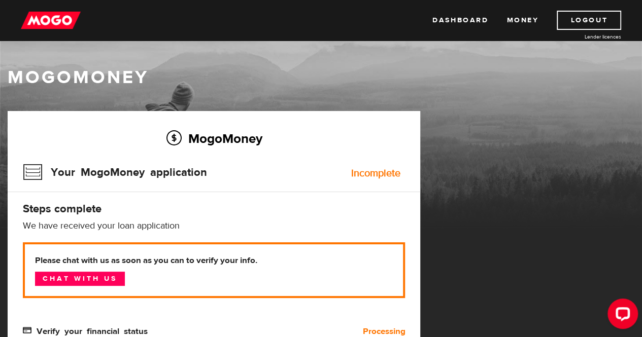 Image resolution: width=642 pixels, height=337 pixels. I want to click on button: Open LiveChat chat widget, so click(23, 19).